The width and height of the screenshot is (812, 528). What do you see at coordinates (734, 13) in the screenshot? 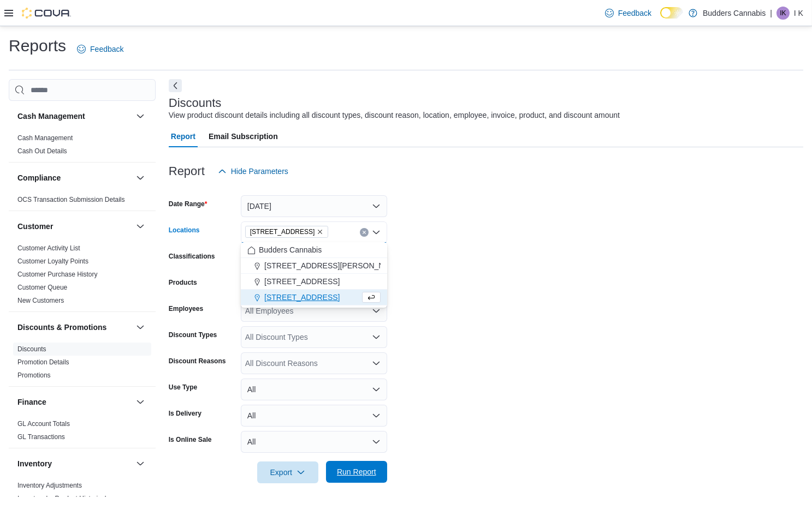
I see `p: Budders Cannabis` at bounding box center [734, 13].